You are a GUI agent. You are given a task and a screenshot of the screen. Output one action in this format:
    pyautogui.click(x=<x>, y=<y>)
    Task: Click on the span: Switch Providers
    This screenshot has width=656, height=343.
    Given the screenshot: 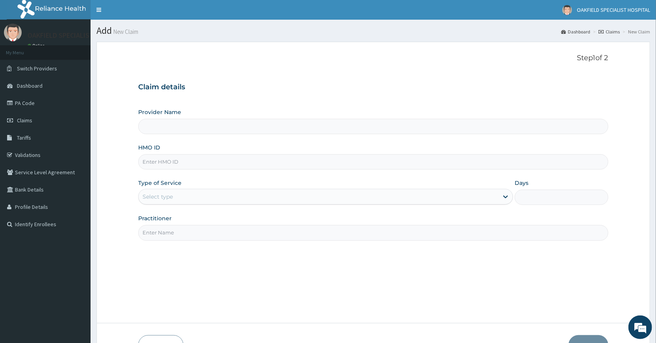 What is the action you would take?
    pyautogui.click(x=37, y=69)
    